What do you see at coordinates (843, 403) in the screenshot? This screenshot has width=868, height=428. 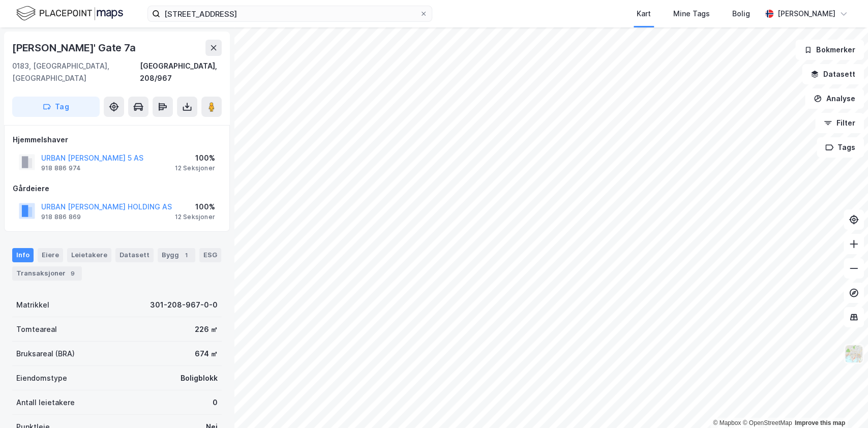 I see `div: Kontrollprogram for chat` at bounding box center [843, 403].